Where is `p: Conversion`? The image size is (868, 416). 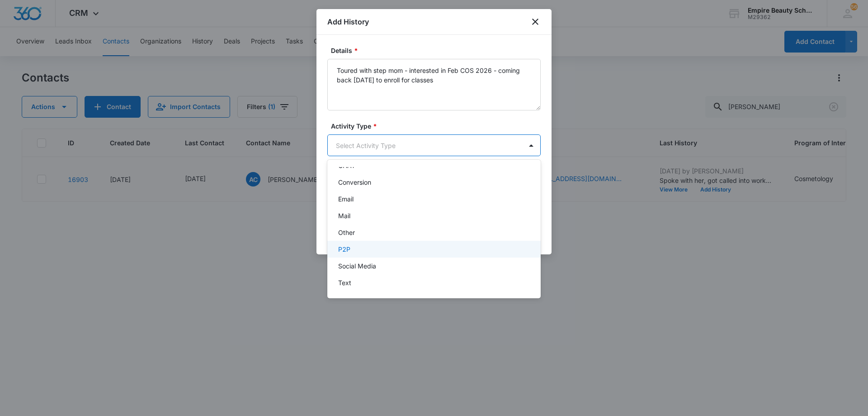
p: Conversion is located at coordinates (354, 182).